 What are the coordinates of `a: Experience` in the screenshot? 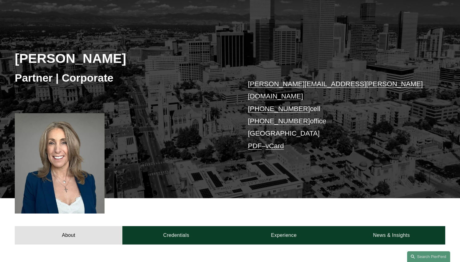 It's located at (284, 236).